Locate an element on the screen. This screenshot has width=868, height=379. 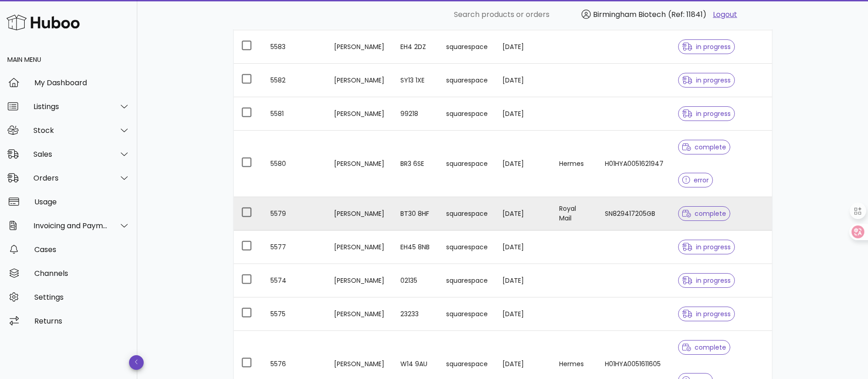
td: EH4 2DZ is located at coordinates (416, 47).